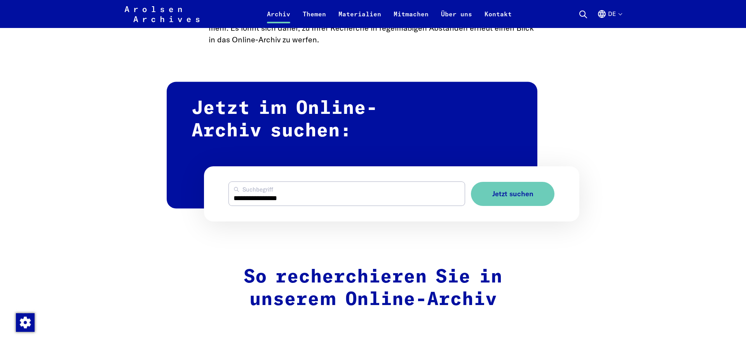 The image size is (746, 347). Describe the element at coordinates (512, 194) in the screenshot. I see `button: Jetzt suchen` at that location.